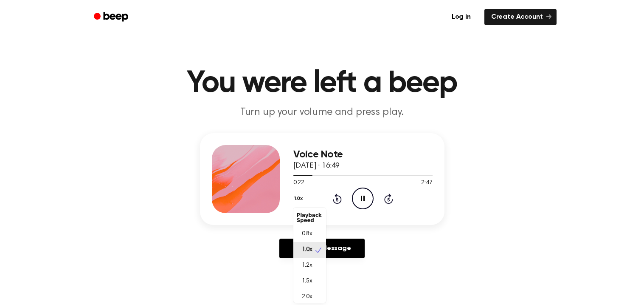  I want to click on span: 2.0x, so click(307, 296).